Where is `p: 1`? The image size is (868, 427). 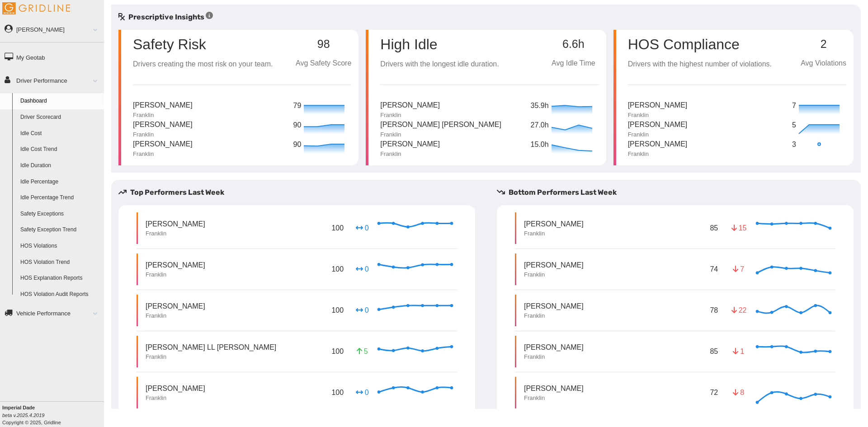
p: 1 is located at coordinates (739, 351).